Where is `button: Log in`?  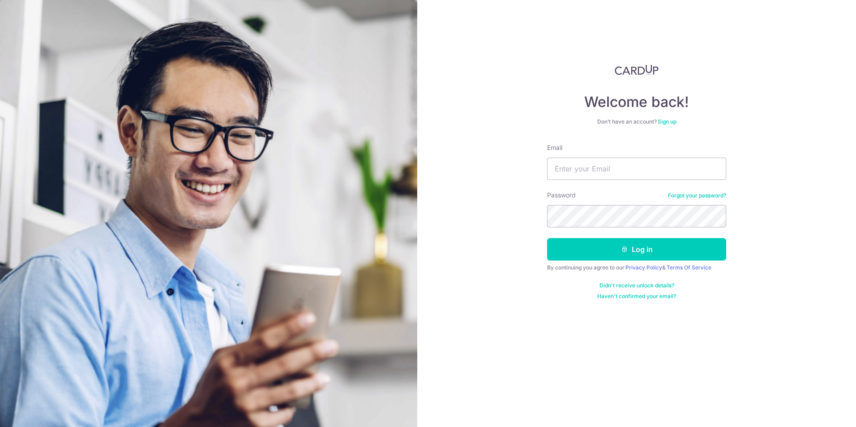 button: Log in is located at coordinates (637, 249).